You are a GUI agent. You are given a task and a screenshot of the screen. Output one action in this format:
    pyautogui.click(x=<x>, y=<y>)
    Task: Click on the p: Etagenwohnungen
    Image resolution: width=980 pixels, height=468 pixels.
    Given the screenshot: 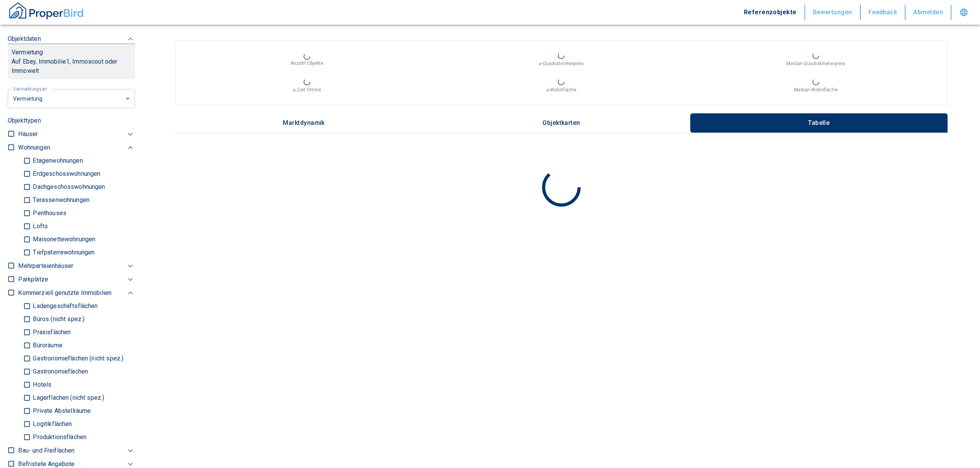 What is the action you would take?
    pyautogui.click(x=57, y=160)
    